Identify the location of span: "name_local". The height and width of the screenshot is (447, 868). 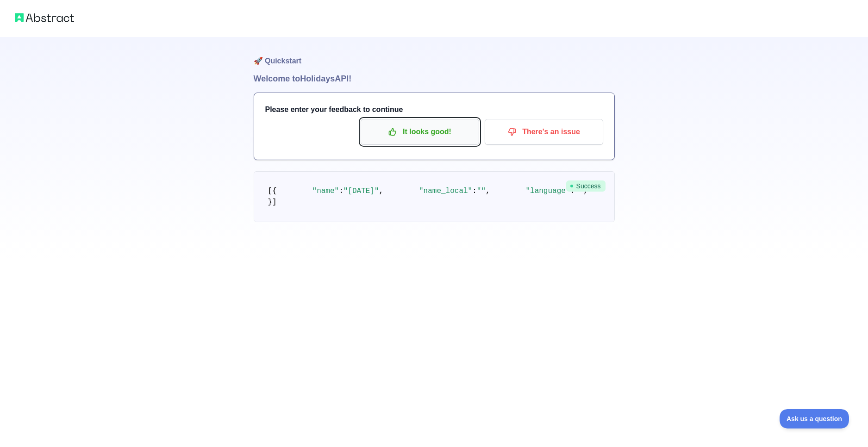
(445, 191).